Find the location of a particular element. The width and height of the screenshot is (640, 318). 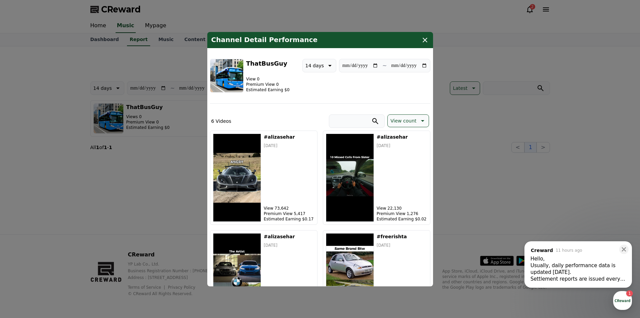

p: Estimated Earning $0.17 is located at coordinates (289, 219).